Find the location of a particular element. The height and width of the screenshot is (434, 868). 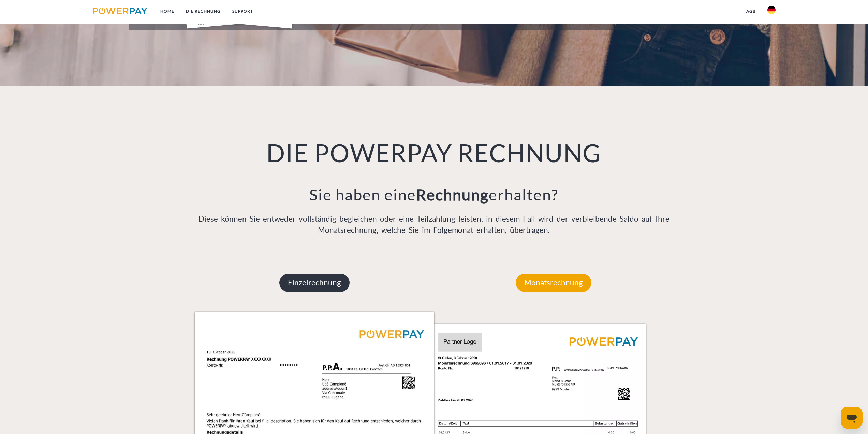

p: Einzelrechnung is located at coordinates (314, 282).